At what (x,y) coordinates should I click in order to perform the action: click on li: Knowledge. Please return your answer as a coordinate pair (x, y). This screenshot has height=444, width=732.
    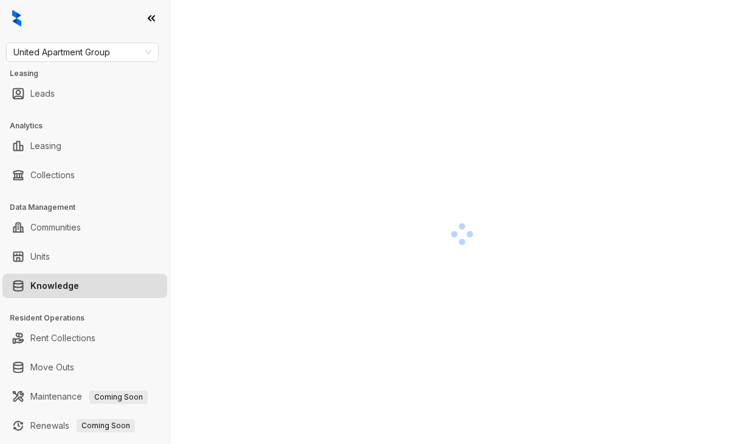
    Looking at the image, I should click on (85, 286).